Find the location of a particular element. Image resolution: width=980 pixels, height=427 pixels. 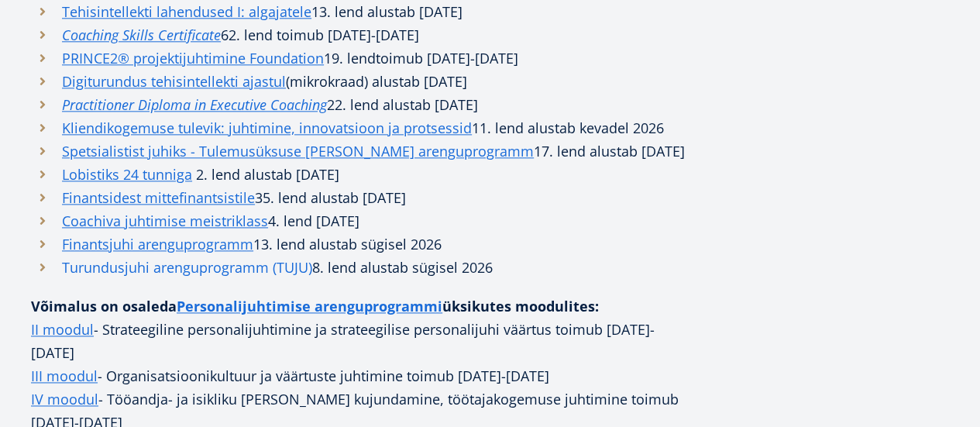

a: Turundusjuhi arenguprogramm (TUJU) is located at coordinates (187, 267).